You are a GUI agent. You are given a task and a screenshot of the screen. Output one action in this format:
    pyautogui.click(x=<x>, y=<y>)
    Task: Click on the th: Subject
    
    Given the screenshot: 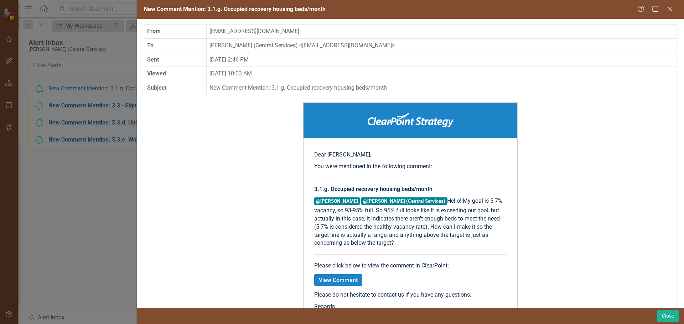 What is the action you would take?
    pyautogui.click(x=175, y=88)
    